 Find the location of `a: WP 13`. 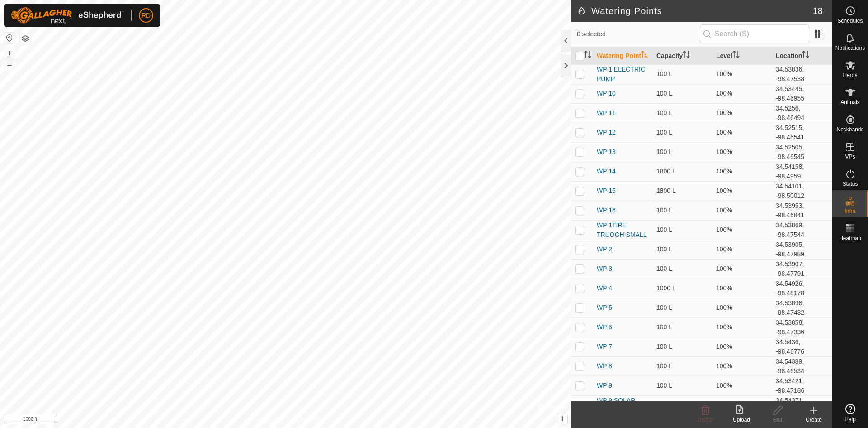

a: WP 13 is located at coordinates (606, 151).